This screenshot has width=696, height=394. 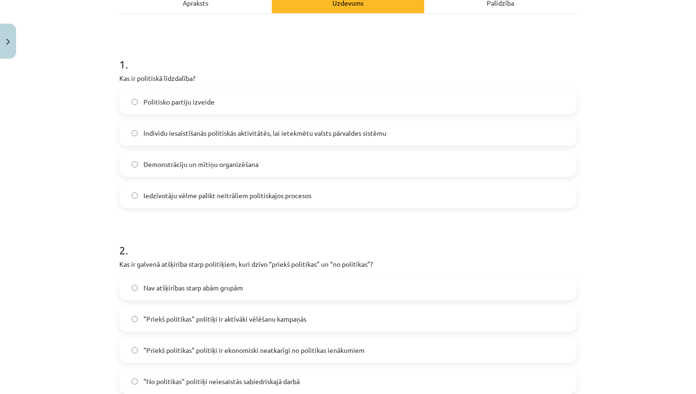 I want to click on span: Demonstrāciju un mītiņu organizēšana, so click(x=201, y=164).